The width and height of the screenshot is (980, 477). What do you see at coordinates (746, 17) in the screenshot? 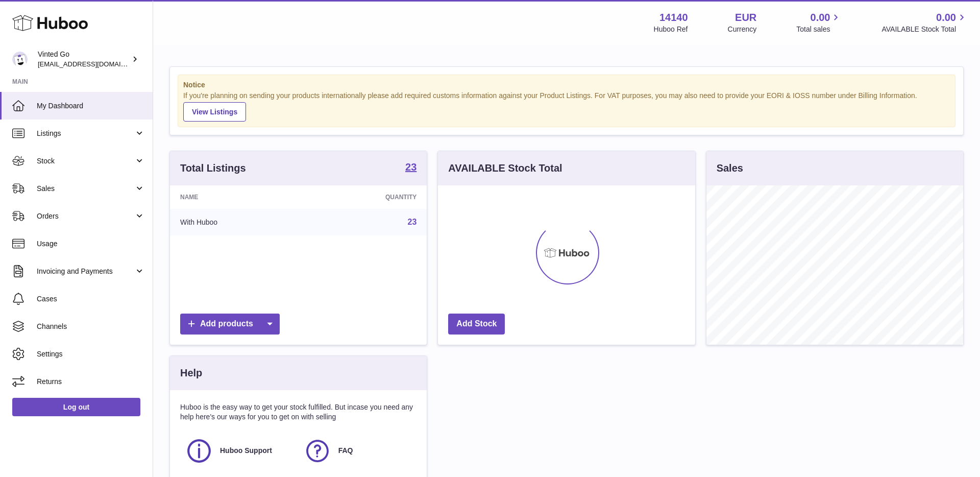
I see `strong: EUR` at bounding box center [746, 17].